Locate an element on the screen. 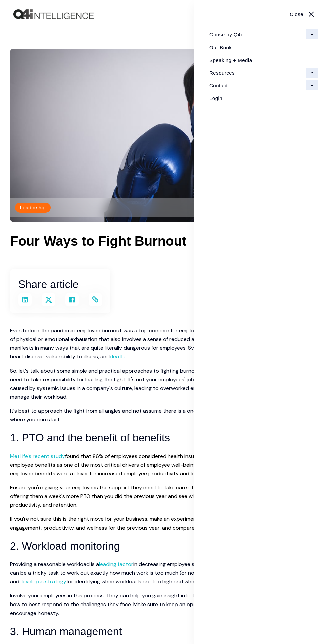 The height and width of the screenshot is (644, 328). a: Share on LinkedIn is located at coordinates (25, 299).